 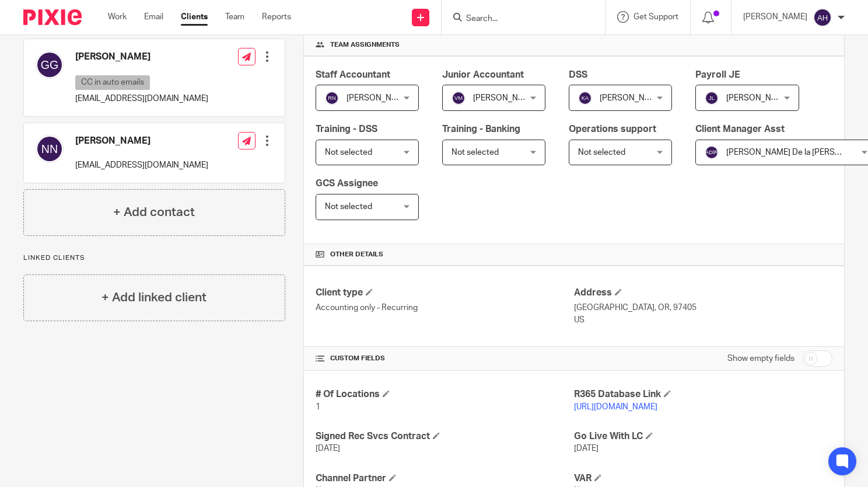 I want to click on span: Training - Banking, so click(x=481, y=129).